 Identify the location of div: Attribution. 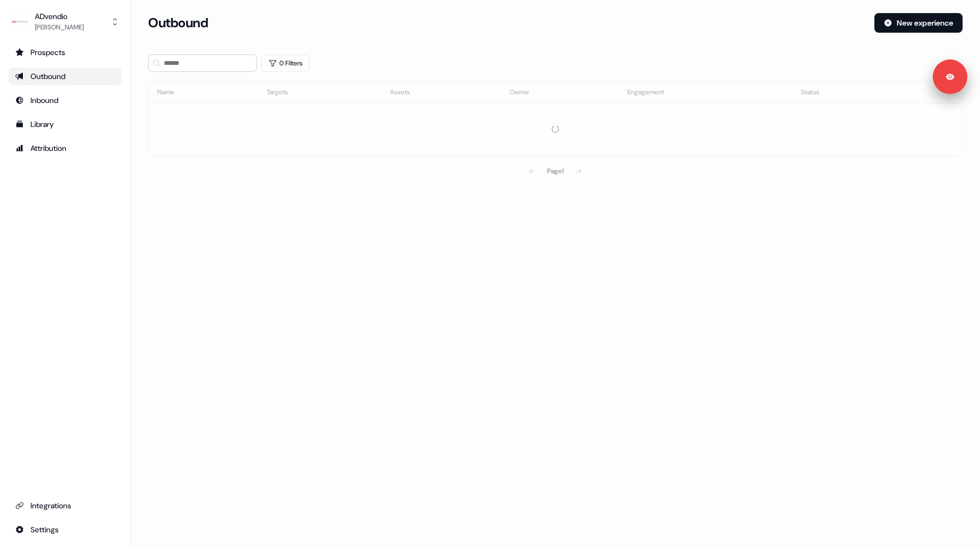
(65, 148).